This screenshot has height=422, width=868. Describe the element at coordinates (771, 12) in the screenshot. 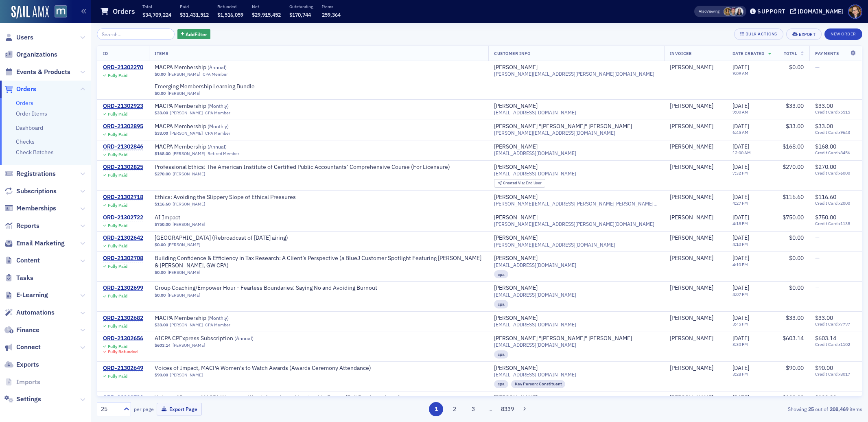

I see `div: Support` at that location.